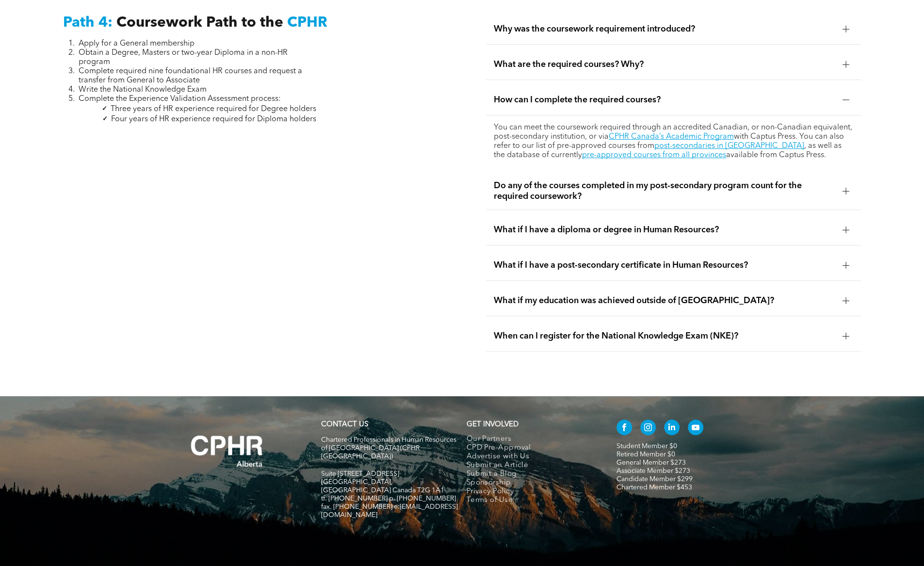 The image size is (924, 566). Describe the element at coordinates (664, 29) in the screenshot. I see `span: Why was the coursework requirement introduced?` at that location.